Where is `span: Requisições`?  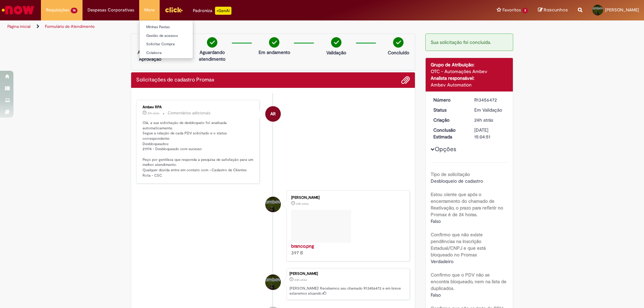 span: Requisições is located at coordinates (58, 10).